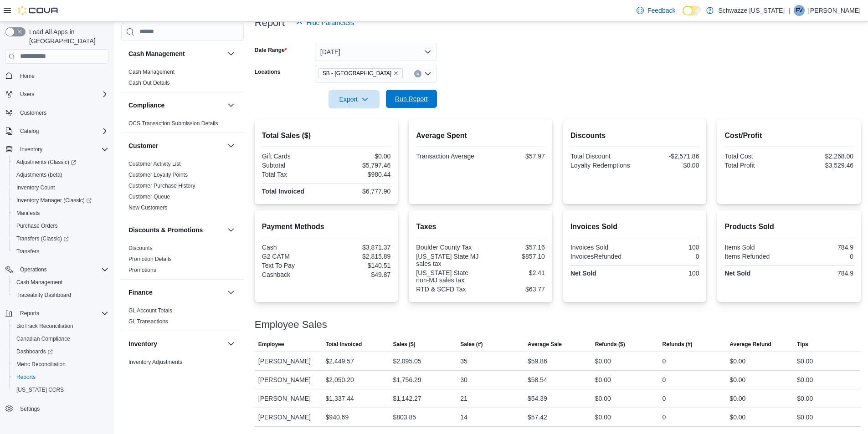  I want to click on button: Canadian Compliance, so click(61, 339).